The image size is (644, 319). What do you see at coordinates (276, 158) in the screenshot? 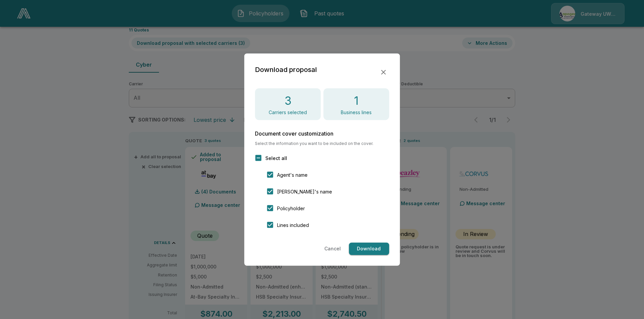
I see `span: Select all` at bounding box center [276, 158].